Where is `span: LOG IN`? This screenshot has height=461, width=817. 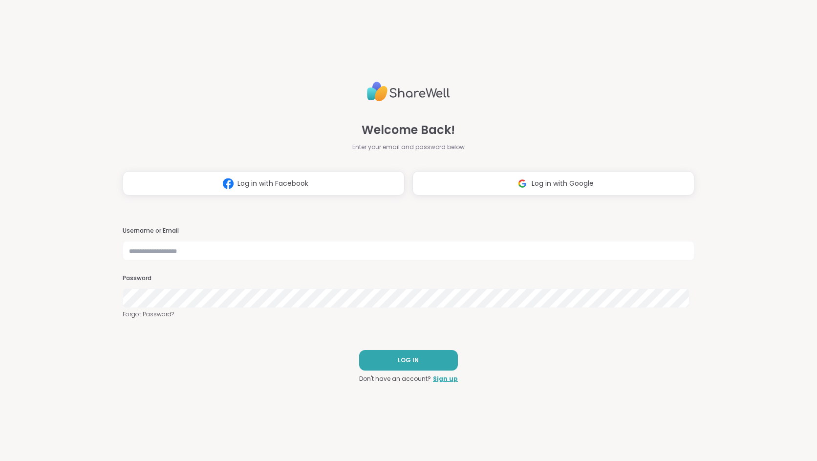
span: LOG IN is located at coordinates (408, 360).